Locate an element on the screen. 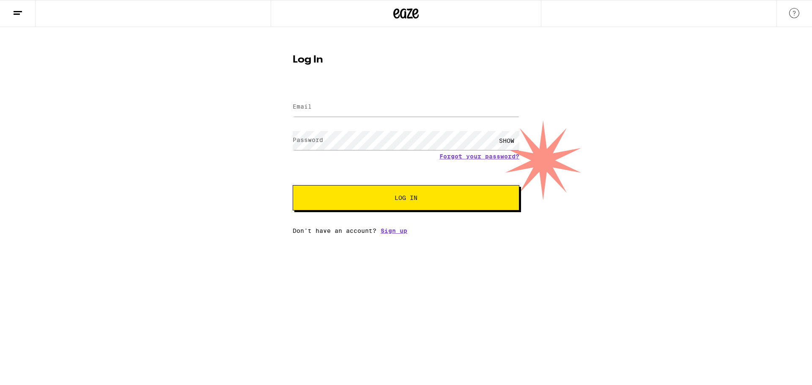 The height and width of the screenshot is (385, 812). a: Forgot your password? is located at coordinates (479, 156).